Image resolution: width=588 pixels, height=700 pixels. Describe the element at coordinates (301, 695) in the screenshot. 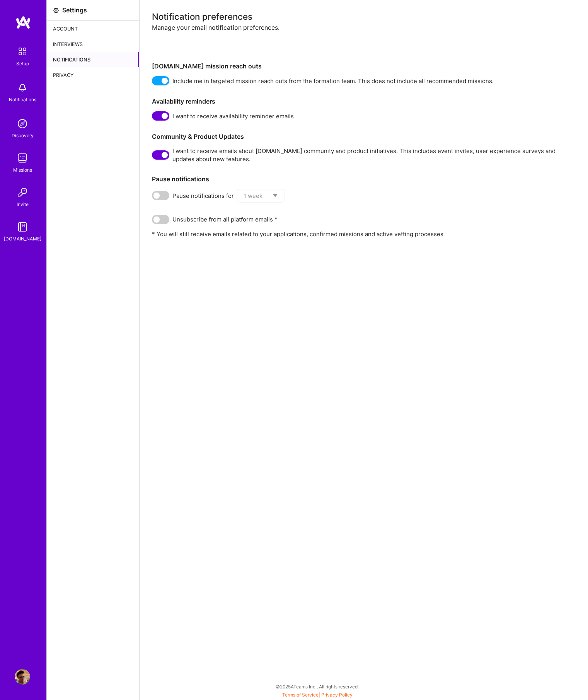

I see `a: Terms of Service` at that location.